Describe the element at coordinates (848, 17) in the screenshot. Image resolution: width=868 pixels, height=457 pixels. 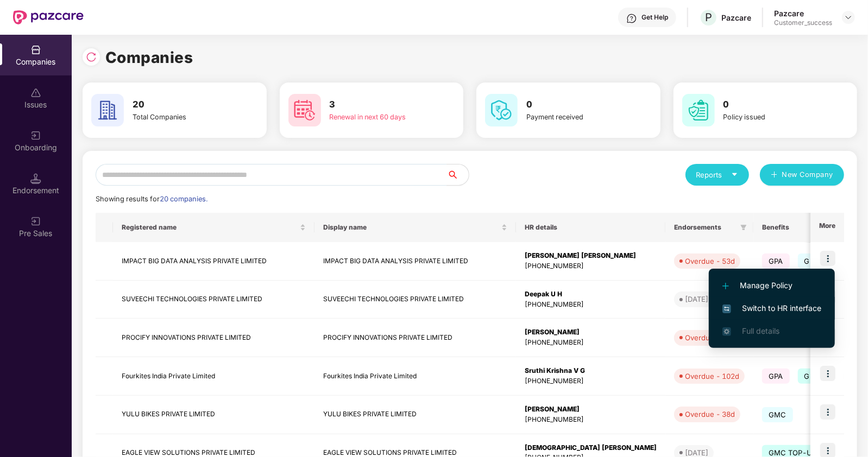
I see `img: svg+xml;base64,PHN2ZyBpZD0iRHJvcGRvd24tMzJ4MzIiIHhtbG5zPSJodHRwOi8vd3d3LnczLm9yZy8yMDAwL3N2ZyIgd2...` at that location.